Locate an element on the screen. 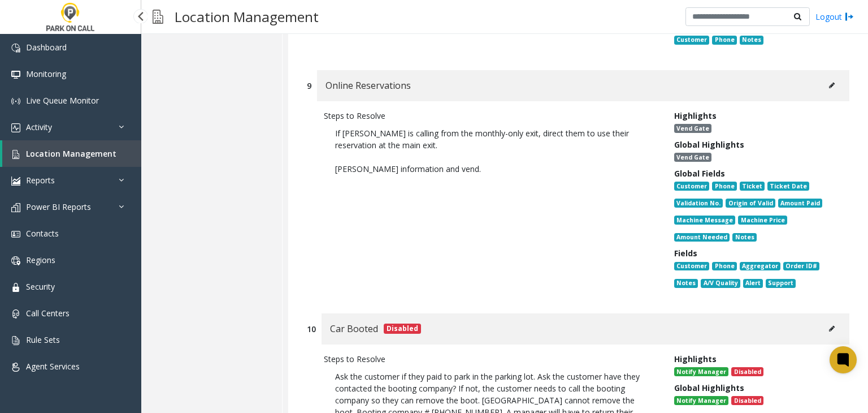 The image size is (868, 413). span: Agent Services is located at coordinates (52, 366).